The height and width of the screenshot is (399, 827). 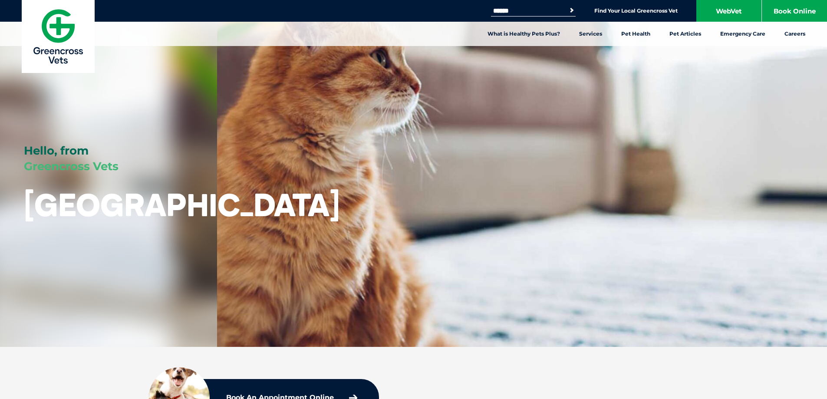 I want to click on a: Find Your Local Greencross Vet, so click(x=636, y=11).